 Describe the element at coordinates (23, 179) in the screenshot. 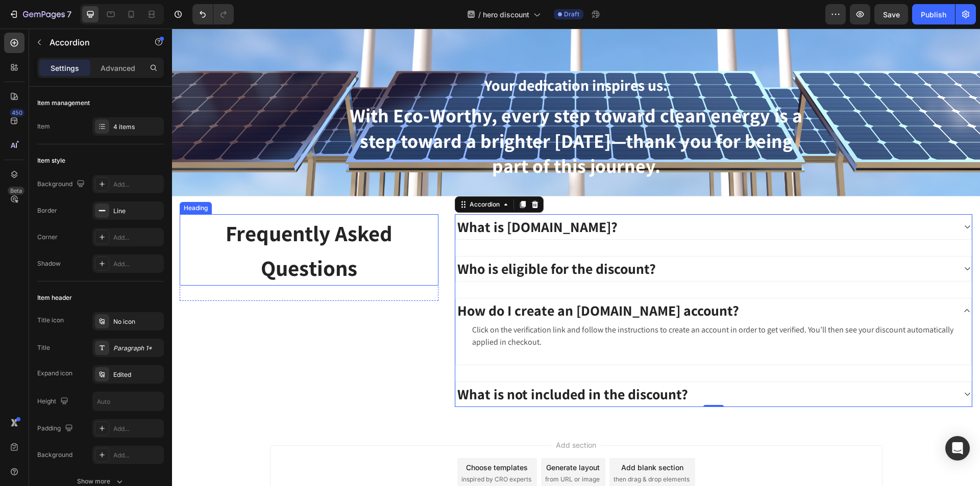

I see `div: Heading` at that location.